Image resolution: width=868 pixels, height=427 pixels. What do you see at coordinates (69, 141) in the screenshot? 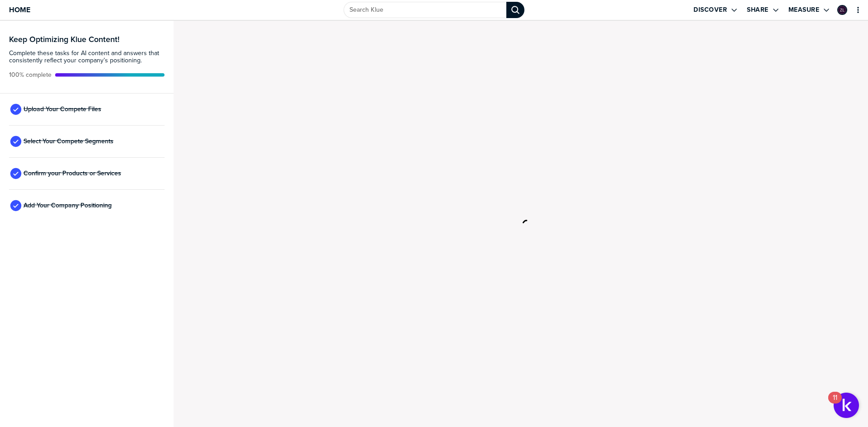
I see `span: Select Your Compete Segments` at bounding box center [69, 141].